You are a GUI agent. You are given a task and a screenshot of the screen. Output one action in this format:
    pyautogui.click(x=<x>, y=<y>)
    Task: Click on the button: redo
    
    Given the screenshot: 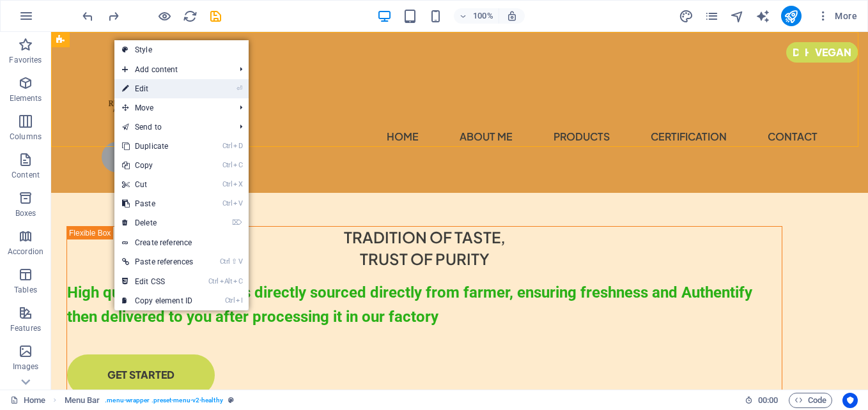 What is the action you would take?
    pyautogui.click(x=113, y=16)
    